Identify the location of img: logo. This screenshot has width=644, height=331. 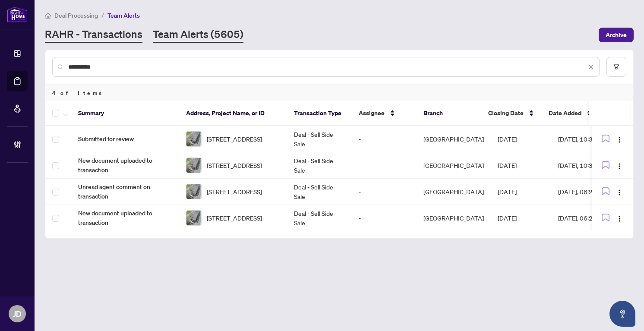
(17, 14).